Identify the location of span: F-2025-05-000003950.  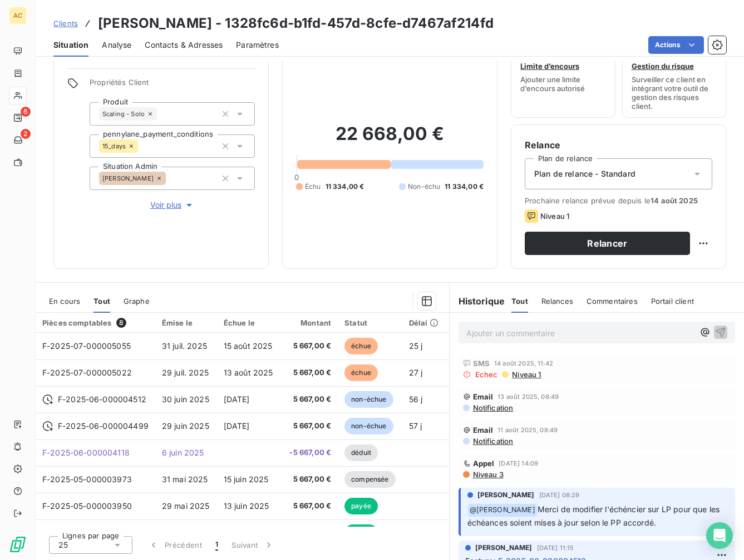
(87, 506).